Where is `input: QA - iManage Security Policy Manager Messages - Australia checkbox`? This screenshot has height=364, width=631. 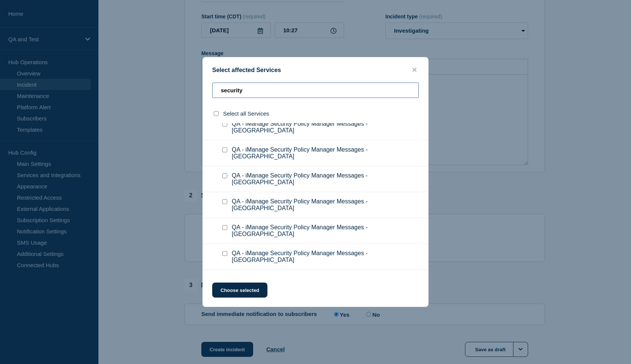
input: QA - iManage Security Policy Manager Messages - Australia checkbox is located at coordinates (225, 227).